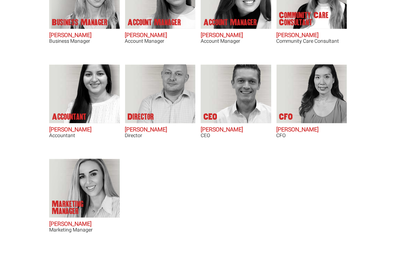 This screenshot has height=260, width=396. Describe the element at coordinates (241, 94) in the screenshot. I see `img: Geoff Millar's our CEO` at that location.